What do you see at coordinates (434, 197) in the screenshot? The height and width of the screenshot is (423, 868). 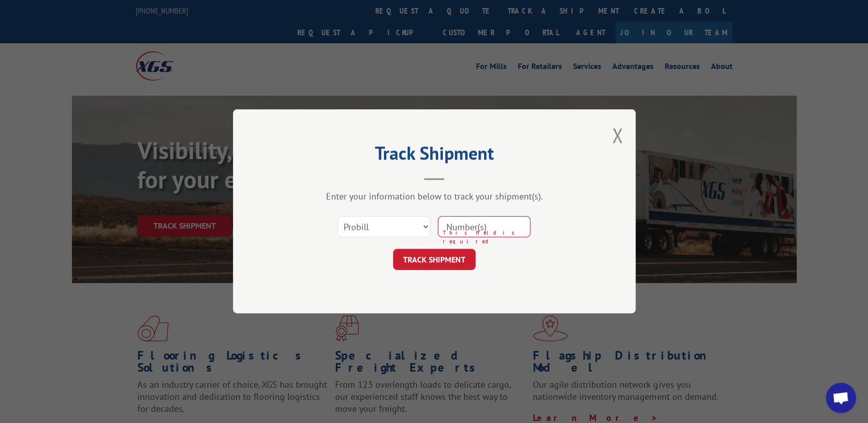 I see `div: Enter your information below to track your shipment(s).` at bounding box center [434, 197].